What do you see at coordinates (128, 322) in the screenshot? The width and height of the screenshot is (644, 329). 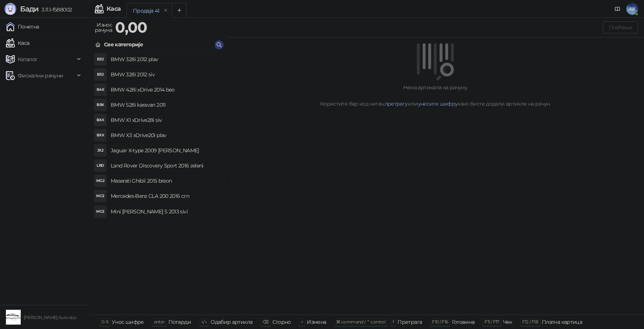 I see `div: Унос шифре` at bounding box center [128, 322].